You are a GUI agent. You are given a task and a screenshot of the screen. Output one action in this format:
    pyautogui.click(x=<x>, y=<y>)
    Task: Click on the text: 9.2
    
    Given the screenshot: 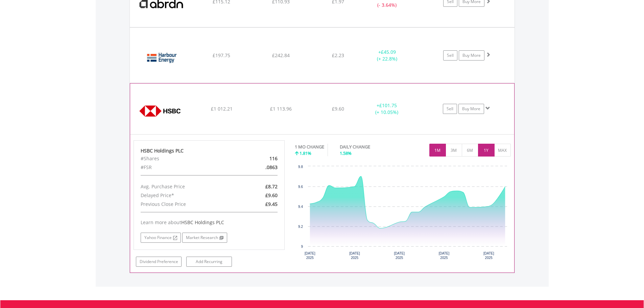 What is the action you would take?
    pyautogui.click(x=301, y=227)
    